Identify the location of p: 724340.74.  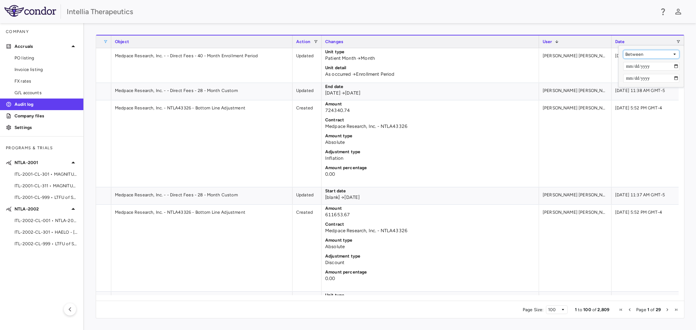
(431, 111).